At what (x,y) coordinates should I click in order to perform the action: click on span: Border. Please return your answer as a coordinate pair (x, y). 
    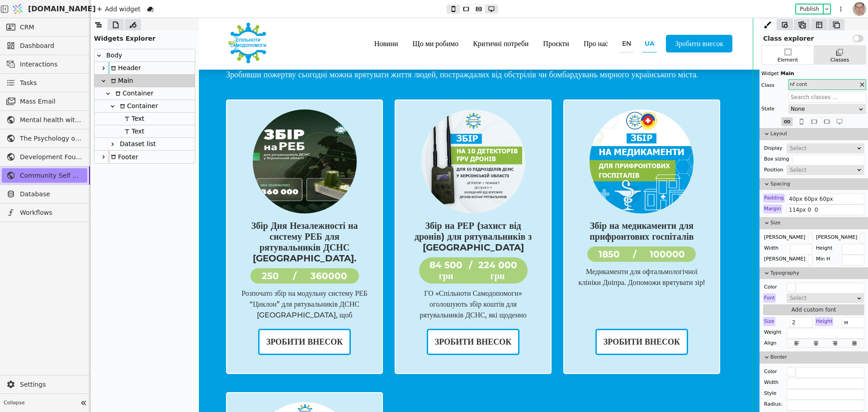
    Looking at the image, I should click on (818, 357).